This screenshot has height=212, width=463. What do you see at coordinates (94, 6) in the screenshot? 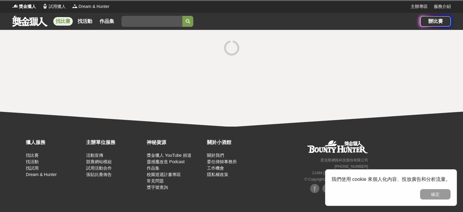
I see `span: Dream & Hunter` at bounding box center [94, 6].